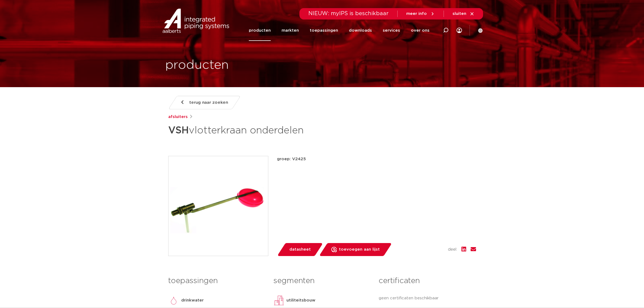 Image resolution: width=644 pixels, height=308 pixels. Describe the element at coordinates (391, 30) in the screenshot. I see `a: services` at that location.